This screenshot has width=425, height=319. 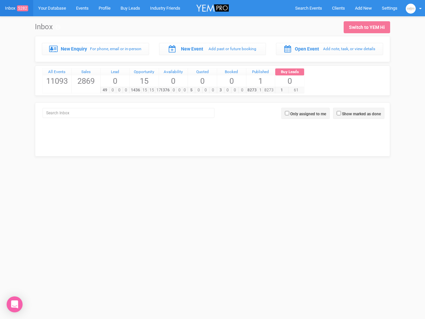 What do you see at coordinates (212, 49) in the screenshot?
I see `a: New Event Add past or future booking` at bounding box center [212, 49].